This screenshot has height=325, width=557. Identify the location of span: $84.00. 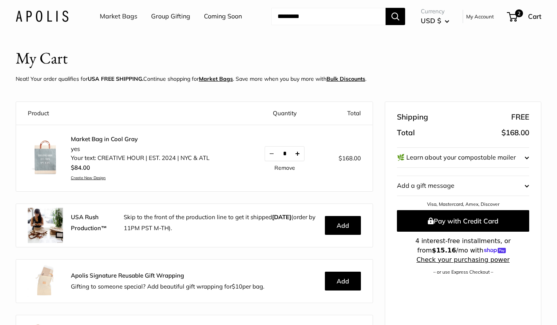
(80, 167).